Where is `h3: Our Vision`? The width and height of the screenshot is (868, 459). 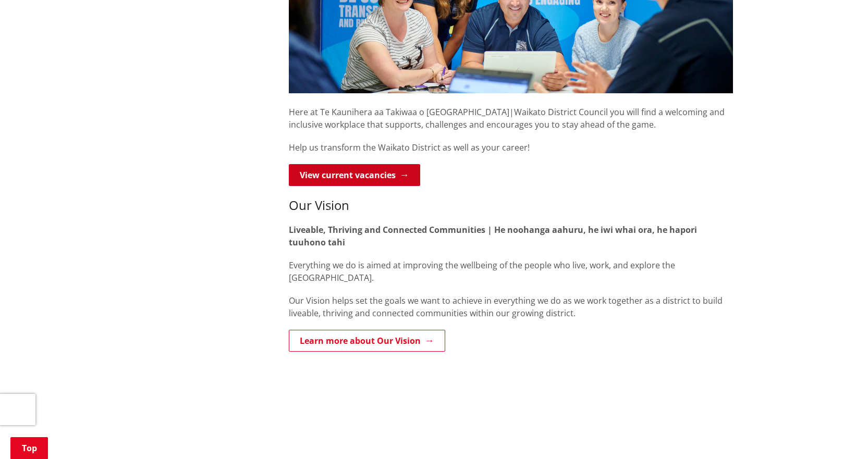 h3: Our Vision is located at coordinates (511, 206).